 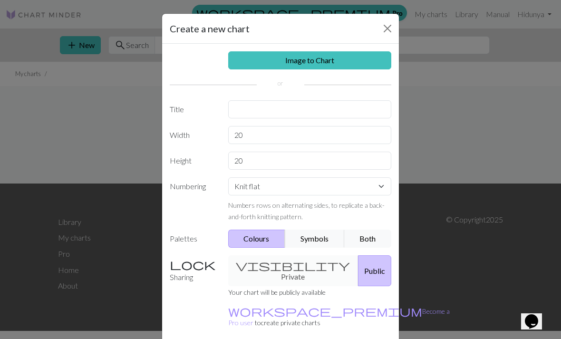 What do you see at coordinates (325, 311) in the screenshot?
I see `span: workspace_premium` at bounding box center [325, 311].